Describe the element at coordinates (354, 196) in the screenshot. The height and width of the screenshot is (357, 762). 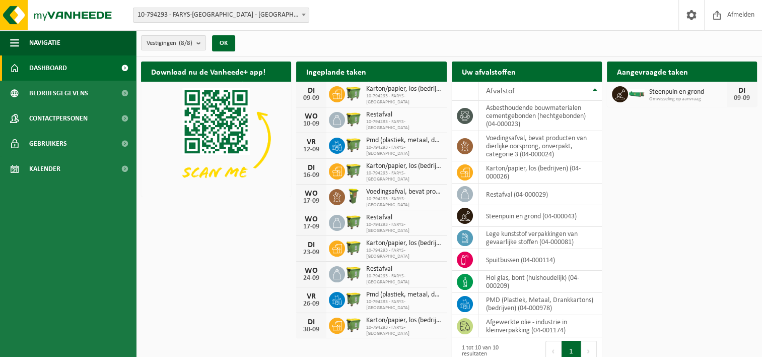
I see `img: WB-0060-HPE-GN-50` at that location.